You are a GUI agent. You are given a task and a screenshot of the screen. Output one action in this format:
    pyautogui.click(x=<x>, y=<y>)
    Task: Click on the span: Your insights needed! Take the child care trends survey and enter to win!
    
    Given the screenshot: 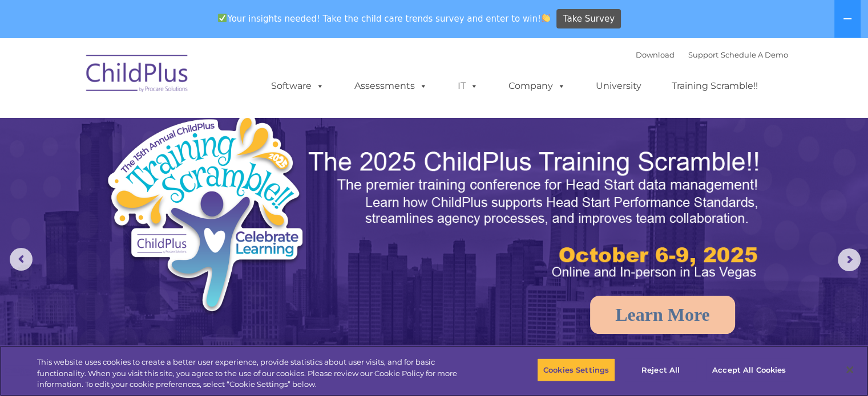 What is the action you would take?
    pyautogui.click(x=384, y=18)
    